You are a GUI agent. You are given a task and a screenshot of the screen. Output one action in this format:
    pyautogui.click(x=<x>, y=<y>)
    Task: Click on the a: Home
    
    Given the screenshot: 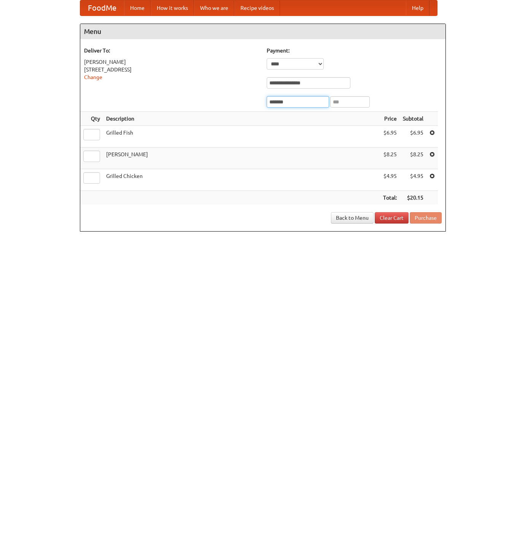 What is the action you would take?
    pyautogui.click(x=137, y=8)
    